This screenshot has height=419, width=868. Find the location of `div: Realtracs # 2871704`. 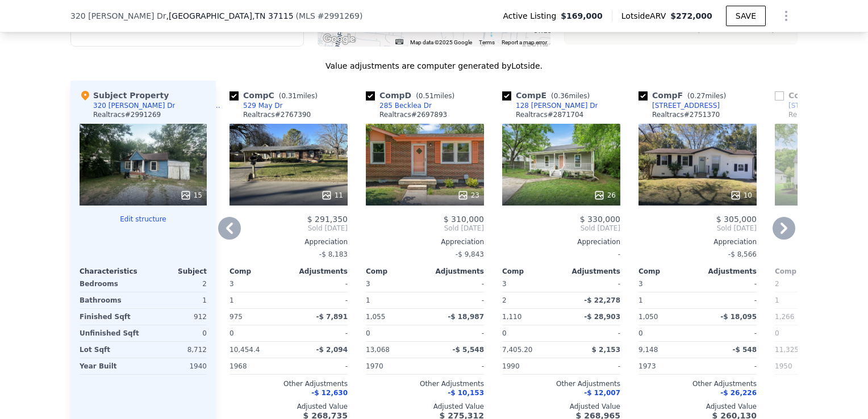

div: Realtracs # 2871704 is located at coordinates (549, 115).